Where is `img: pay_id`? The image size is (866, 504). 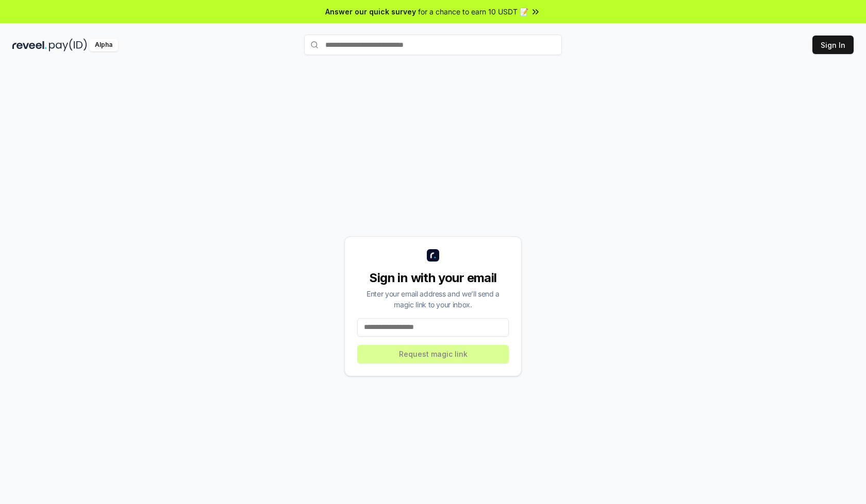
img: pay_id is located at coordinates (68, 45).